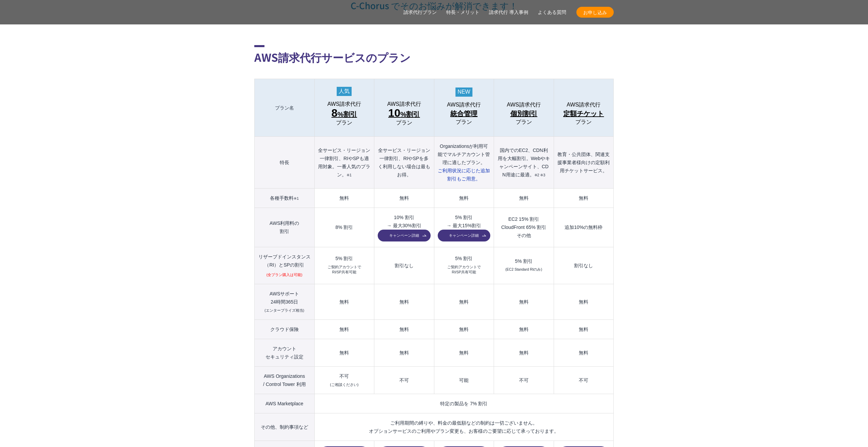  What do you see at coordinates (464, 163) in the screenshot?
I see `th: Organizationsが利用可能でマルチアカウント管理に適したプラン。` at bounding box center [464, 163].